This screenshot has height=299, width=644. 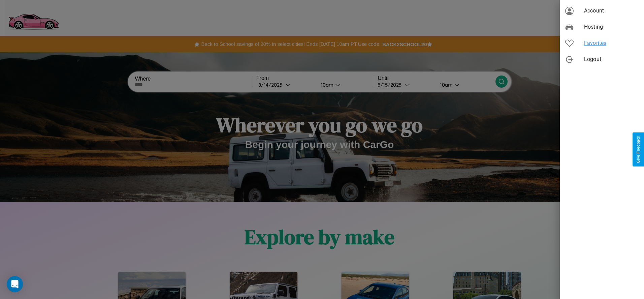 I want to click on span: Favorites, so click(x=611, y=43).